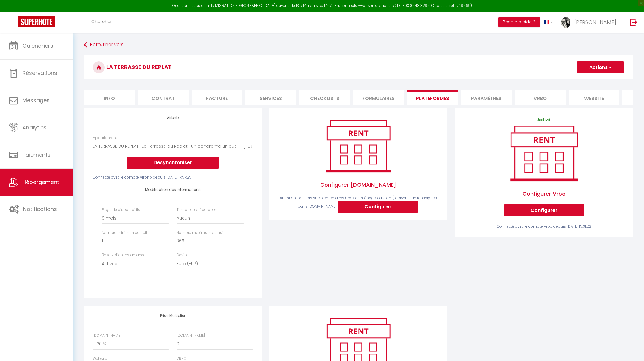 The image size is (644, 361). I want to click on span: Configurer Vrbo, so click(544, 194).